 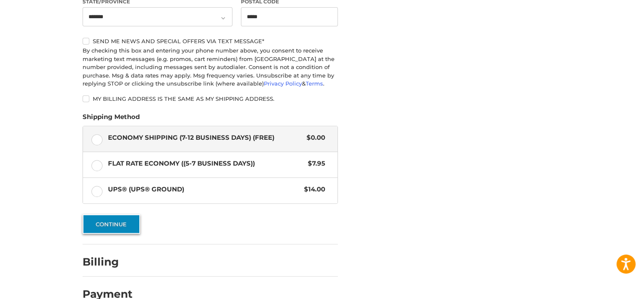 What do you see at coordinates (283, 84) in the screenshot?
I see `a: Privacy Policy` at bounding box center [283, 84].